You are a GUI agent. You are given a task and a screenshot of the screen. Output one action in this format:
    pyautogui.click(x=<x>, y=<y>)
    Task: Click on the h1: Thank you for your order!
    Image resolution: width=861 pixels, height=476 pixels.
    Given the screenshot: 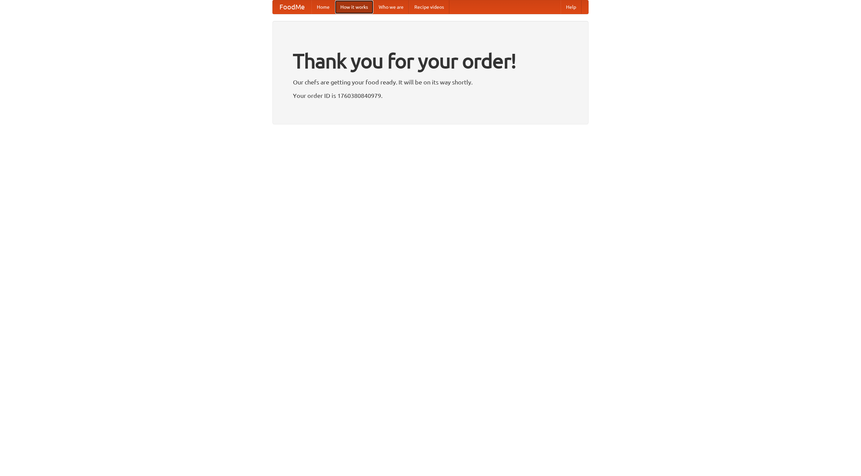 What is the action you would take?
    pyautogui.click(x=430, y=61)
    